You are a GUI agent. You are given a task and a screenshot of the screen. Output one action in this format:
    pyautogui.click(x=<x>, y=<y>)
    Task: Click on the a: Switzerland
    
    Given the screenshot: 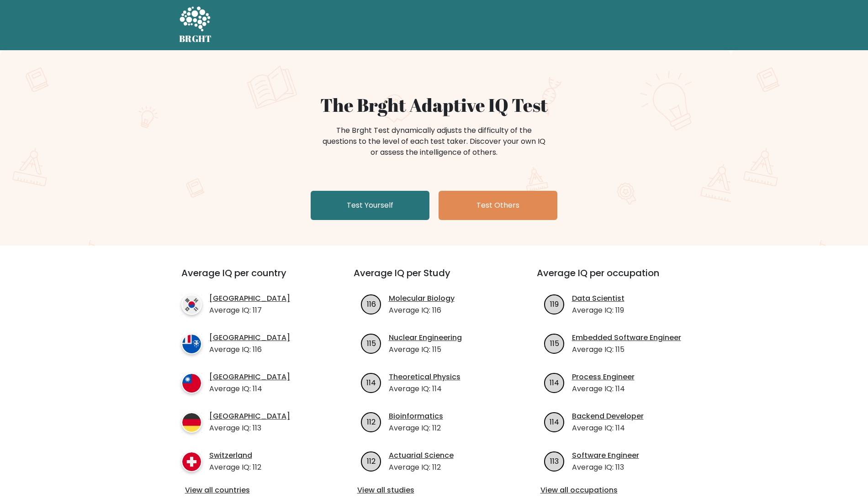 What is the action you would take?
    pyautogui.click(x=236, y=455)
    